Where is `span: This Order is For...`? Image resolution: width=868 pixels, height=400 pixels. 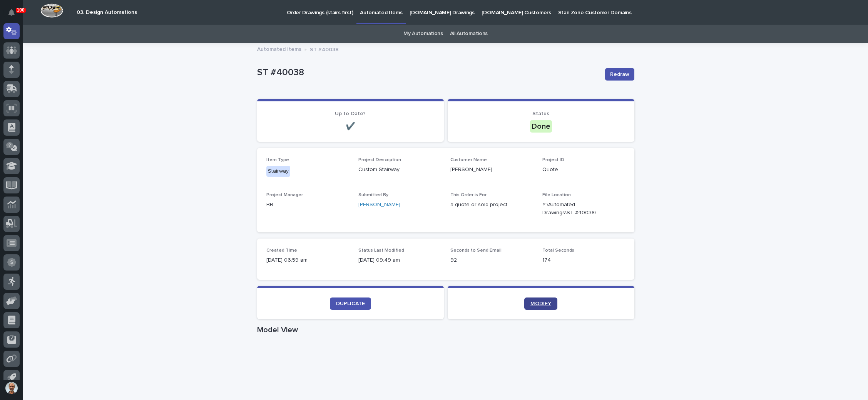
span: This Order is For... is located at coordinates (470, 195).